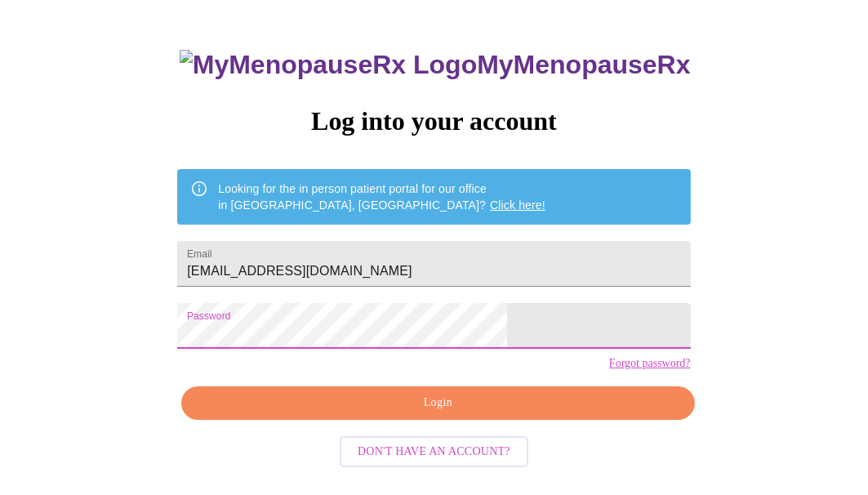 This screenshot has width=868, height=495. Describe the element at coordinates (438, 403) in the screenshot. I see `span: Login` at that location.